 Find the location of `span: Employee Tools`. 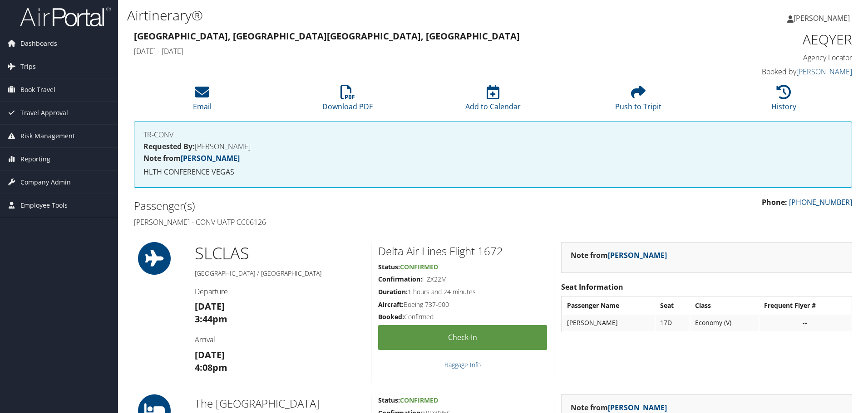

span: Employee Tools is located at coordinates (44, 205).